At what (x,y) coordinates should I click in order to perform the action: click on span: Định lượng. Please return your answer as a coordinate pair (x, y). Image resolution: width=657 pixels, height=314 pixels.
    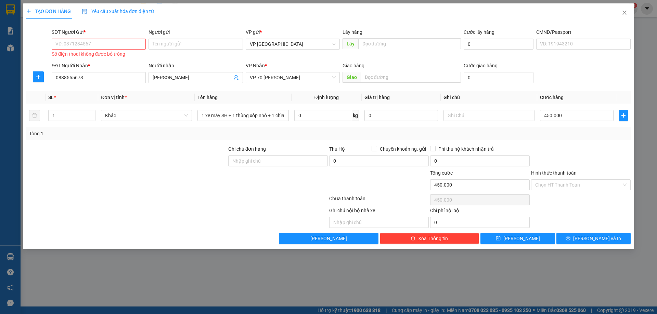
    Looking at the image, I should click on (326, 98).